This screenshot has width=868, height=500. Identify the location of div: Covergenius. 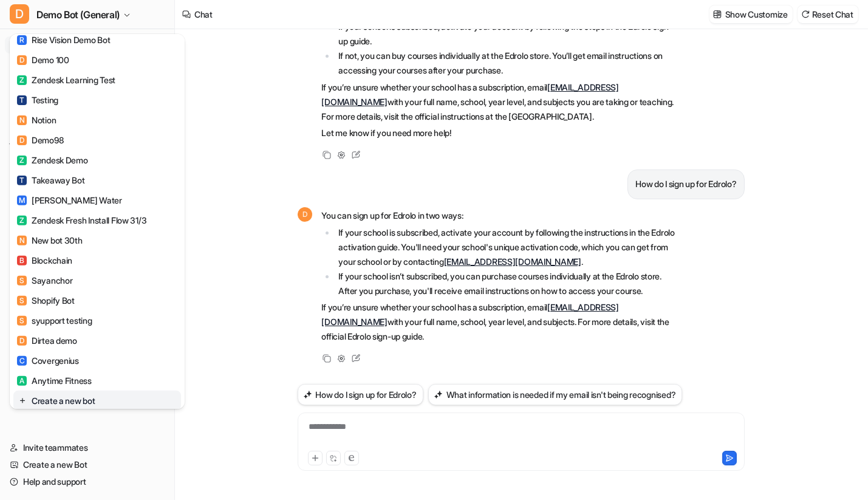
(48, 360).